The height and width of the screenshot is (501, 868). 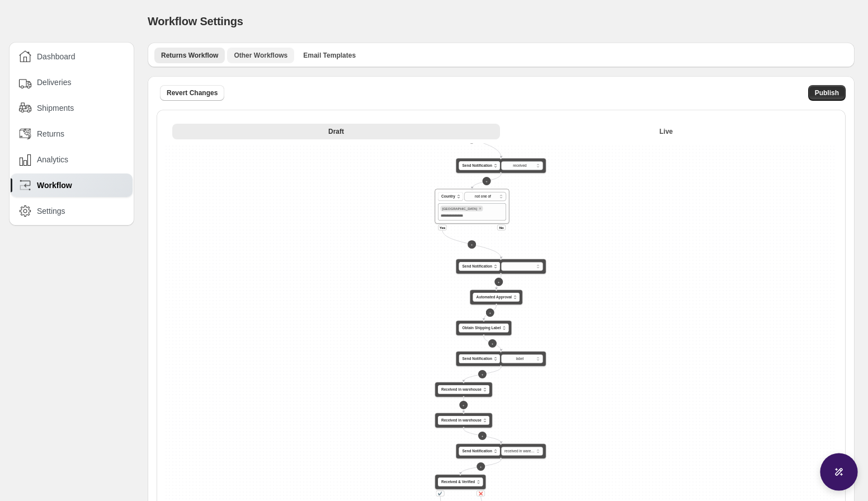 What do you see at coordinates (666, 132) in the screenshot?
I see `button: Live version` at bounding box center [666, 132].